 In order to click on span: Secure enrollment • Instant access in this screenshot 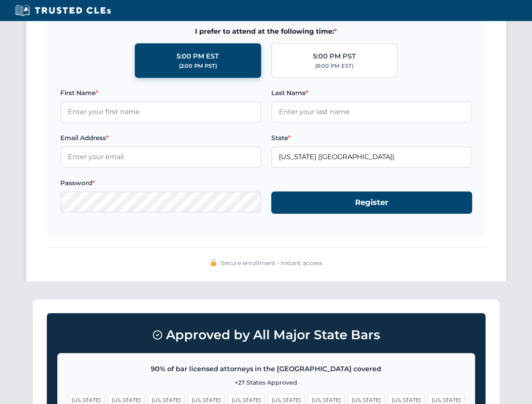, I will do `click(272, 263)`.